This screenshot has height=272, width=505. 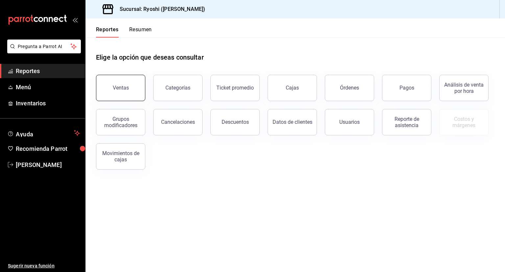 I want to click on span: Recomienda Parrot, so click(x=48, y=148).